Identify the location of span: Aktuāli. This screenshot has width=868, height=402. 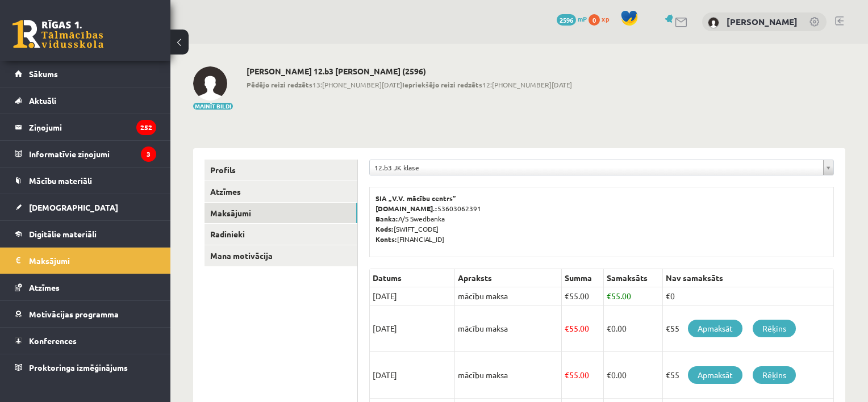
(43, 100).